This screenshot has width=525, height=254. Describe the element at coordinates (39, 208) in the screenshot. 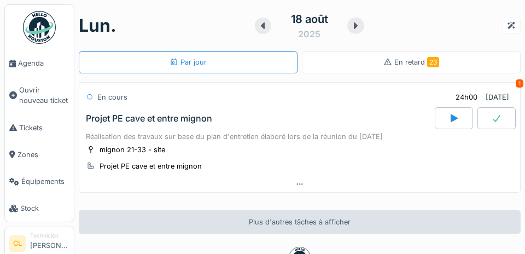

I see `a: Stock` at that location.